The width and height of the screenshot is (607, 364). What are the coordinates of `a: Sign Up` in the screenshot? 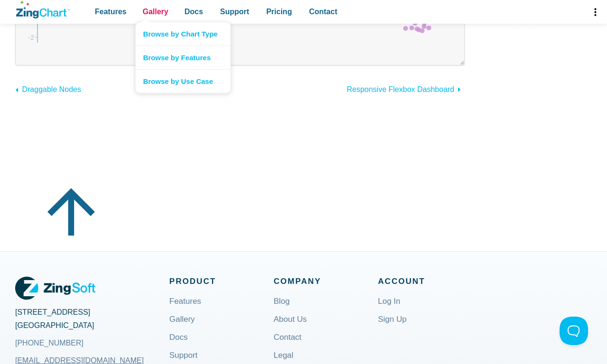 It's located at (392, 327).